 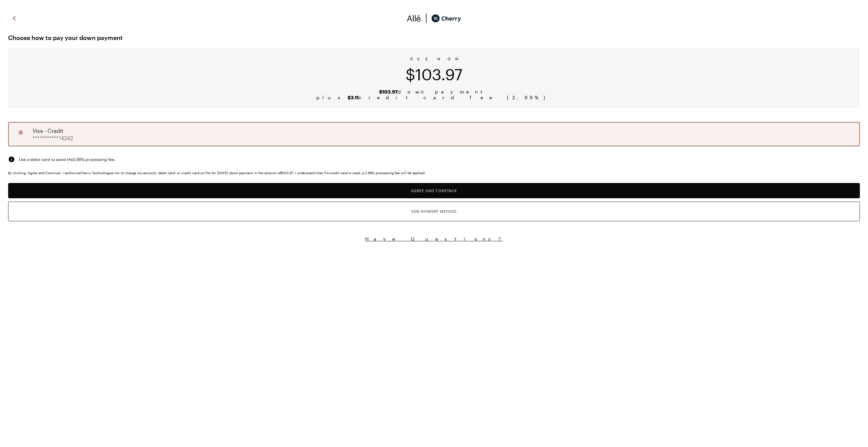 What do you see at coordinates (434, 58) in the screenshot?
I see `span: DUE NOW` at bounding box center [434, 58].